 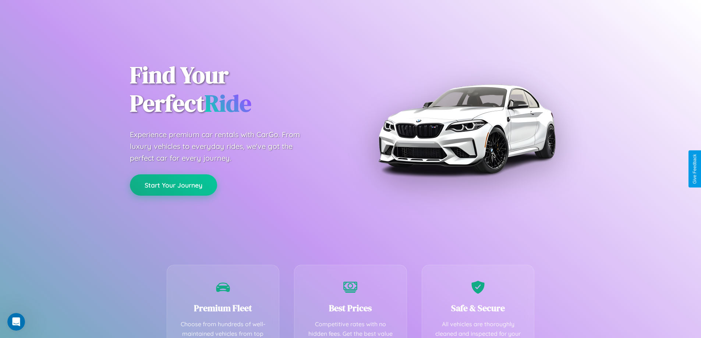 What do you see at coordinates (466, 129) in the screenshot?
I see `img: Premium BMW car rental vehicle` at bounding box center [466, 129].